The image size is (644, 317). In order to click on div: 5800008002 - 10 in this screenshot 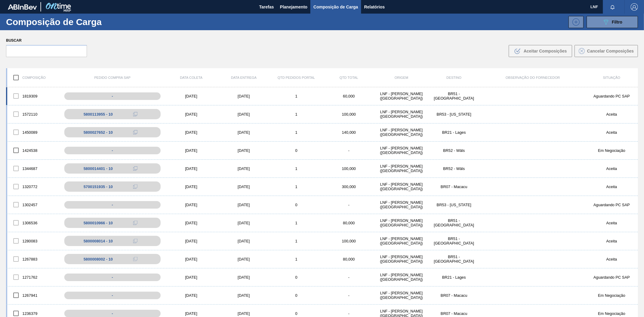, I will do `click(98, 259)`.